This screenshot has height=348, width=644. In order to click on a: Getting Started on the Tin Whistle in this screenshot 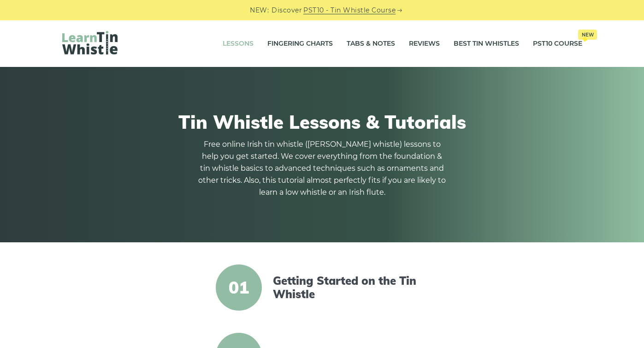, I will do `click(352, 287)`.